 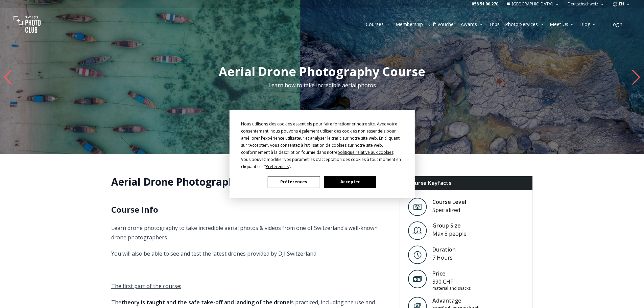 I want to click on div: Nous utilisons des cookies essentiels pour faire fonctionner notre site. Avec votre consentement,..., so click(x=322, y=145).